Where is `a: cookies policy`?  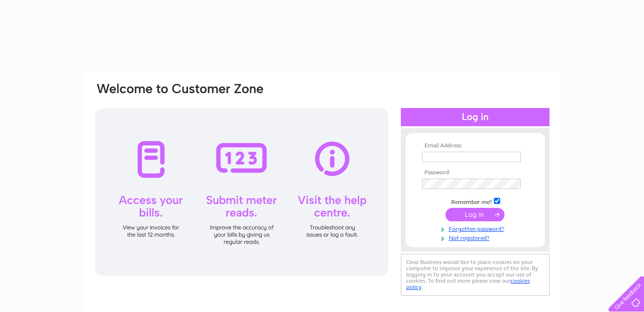
a: cookies policy is located at coordinates (468, 283).